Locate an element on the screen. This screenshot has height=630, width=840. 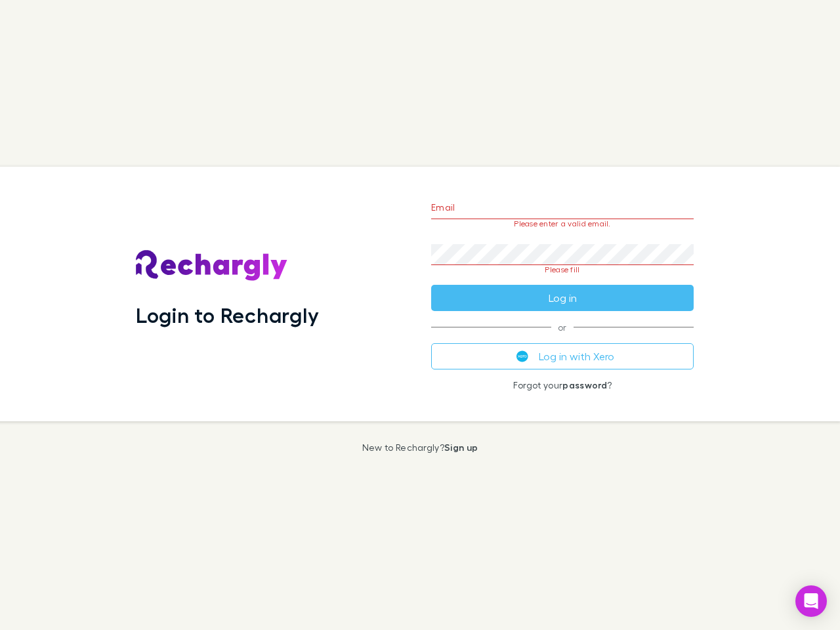
p: Please fill is located at coordinates (562, 270).